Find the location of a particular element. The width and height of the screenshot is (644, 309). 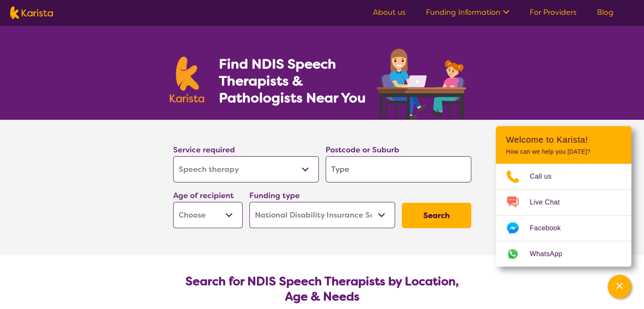

button: Channel Menu is located at coordinates (620, 287).